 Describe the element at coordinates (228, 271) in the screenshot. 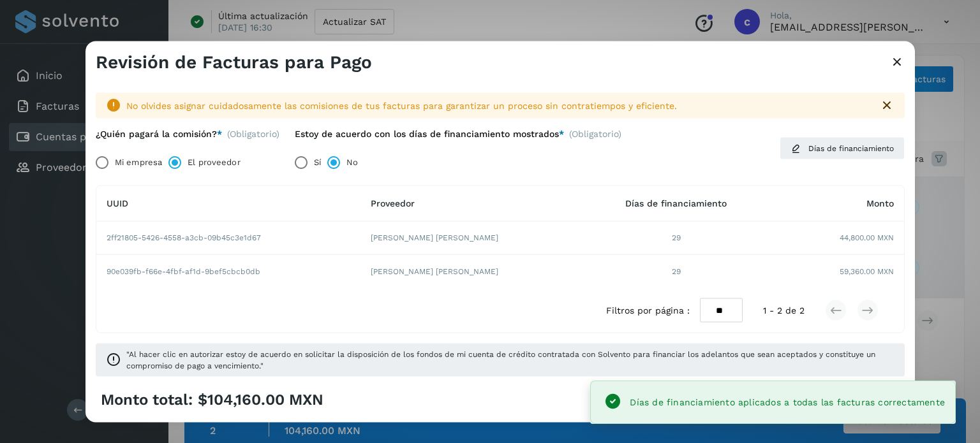

I see `td: 90e039fb-f66e-4fbf-af1d-9bef5cbcb0db` at that location.